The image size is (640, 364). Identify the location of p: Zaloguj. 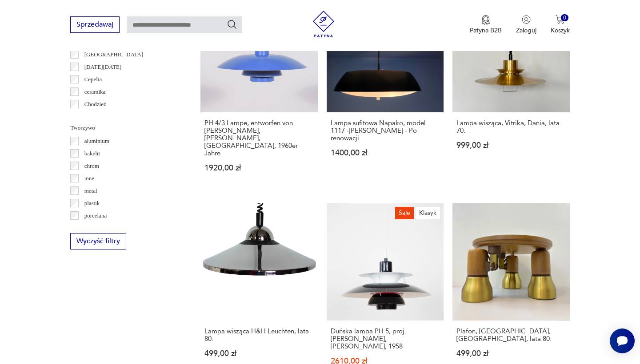
(526, 30).